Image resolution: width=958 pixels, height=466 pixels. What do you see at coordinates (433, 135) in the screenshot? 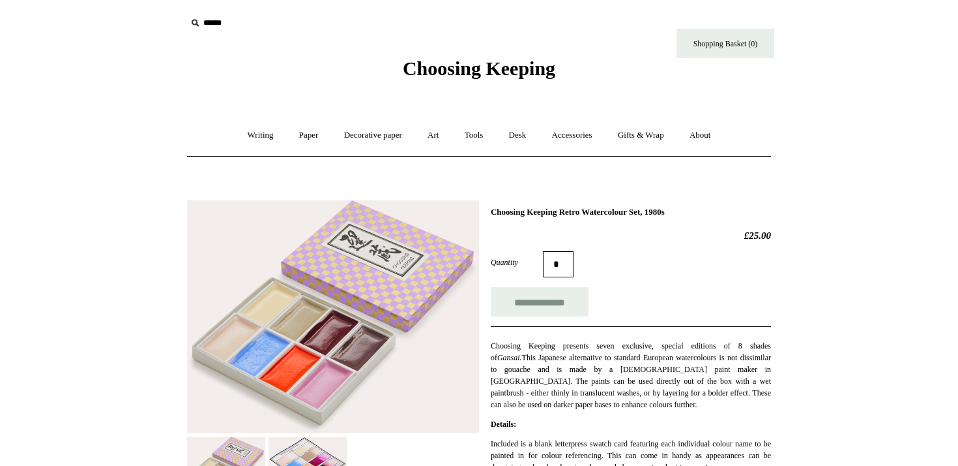
I see `a: Art` at bounding box center [433, 135].